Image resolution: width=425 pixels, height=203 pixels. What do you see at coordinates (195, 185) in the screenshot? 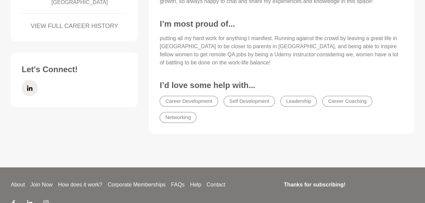
I see `a: Help` at bounding box center [195, 185].